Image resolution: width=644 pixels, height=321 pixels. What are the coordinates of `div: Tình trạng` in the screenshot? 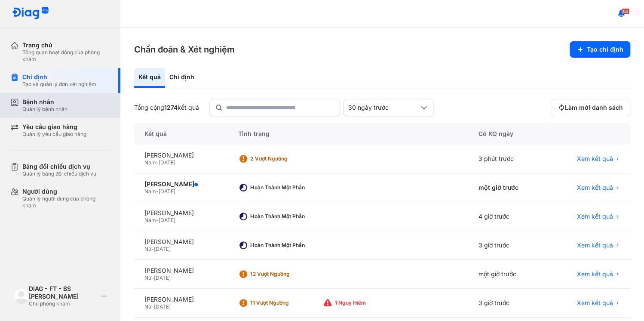 It's located at (348, 134).